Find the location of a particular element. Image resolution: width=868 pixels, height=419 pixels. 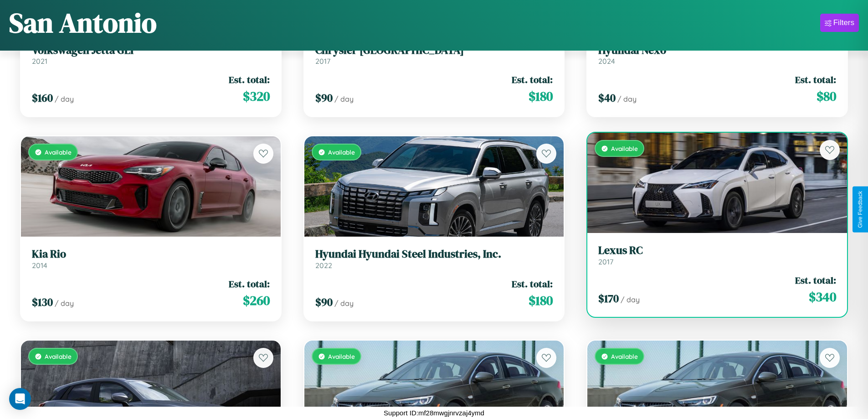

span: $ 170 is located at coordinates (608, 298).